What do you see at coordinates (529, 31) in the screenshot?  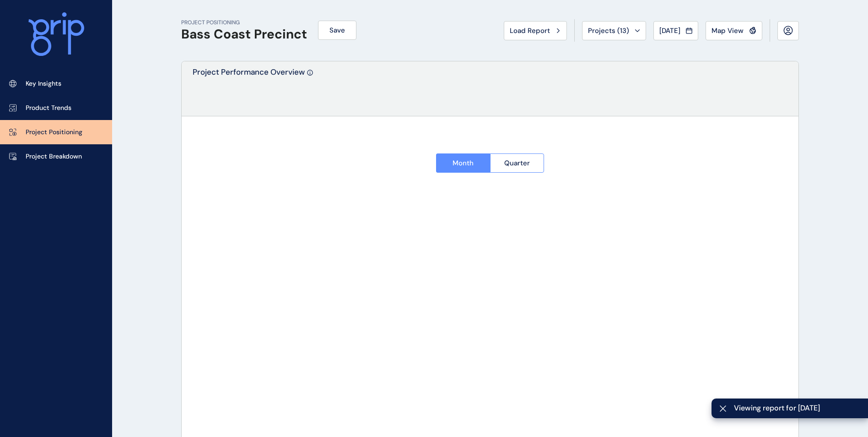 I see `span: Load Report` at bounding box center [529, 31].